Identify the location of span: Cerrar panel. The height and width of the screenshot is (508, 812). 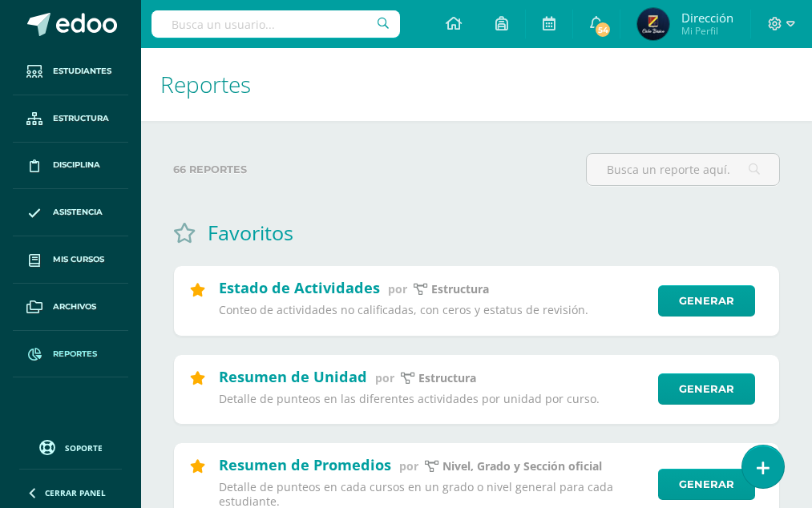
(75, 493).